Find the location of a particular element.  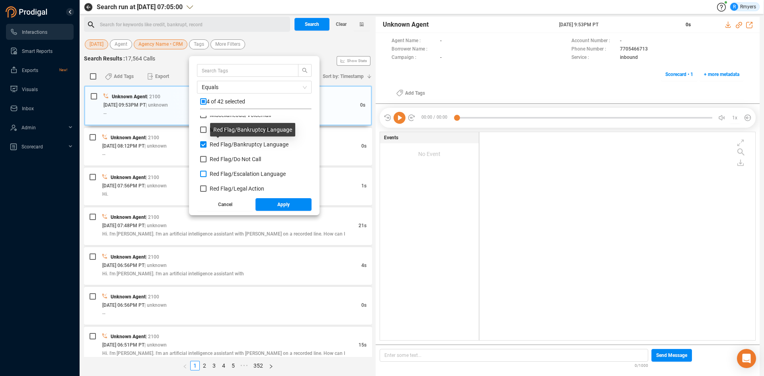

span: 4s is located at coordinates (364, 266).